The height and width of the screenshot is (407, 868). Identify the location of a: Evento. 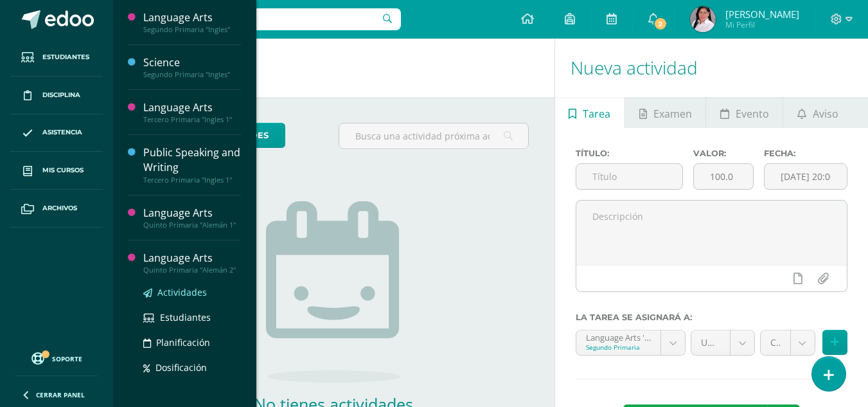
(744, 113).